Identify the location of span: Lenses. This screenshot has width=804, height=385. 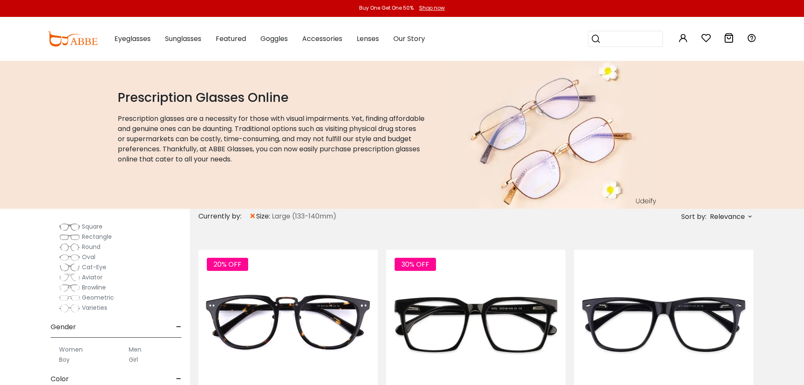
(368, 38).